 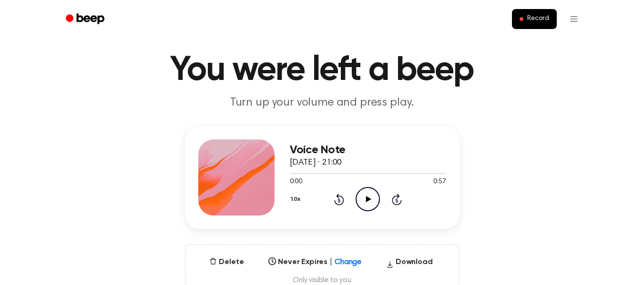 What do you see at coordinates (439, 182) in the screenshot?
I see `span: 0:57` at bounding box center [439, 182].